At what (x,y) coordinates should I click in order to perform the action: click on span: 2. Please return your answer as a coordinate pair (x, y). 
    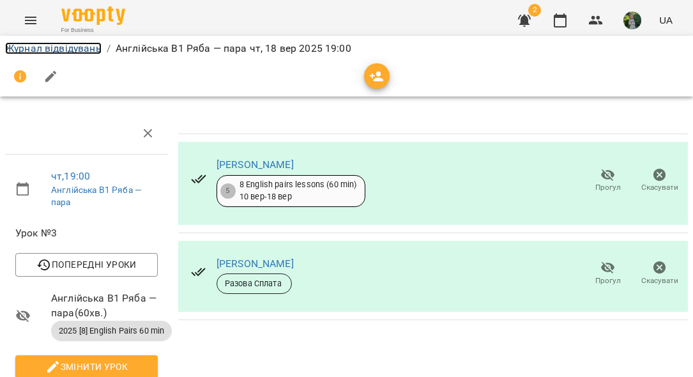
    Looking at the image, I should click on (535, 10).